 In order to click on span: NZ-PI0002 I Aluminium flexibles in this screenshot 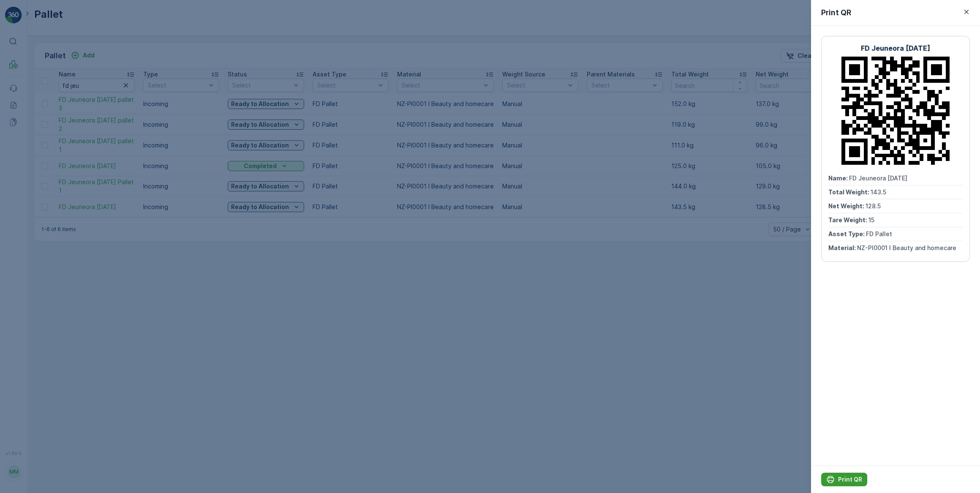, I will do `click(84, 211)`.